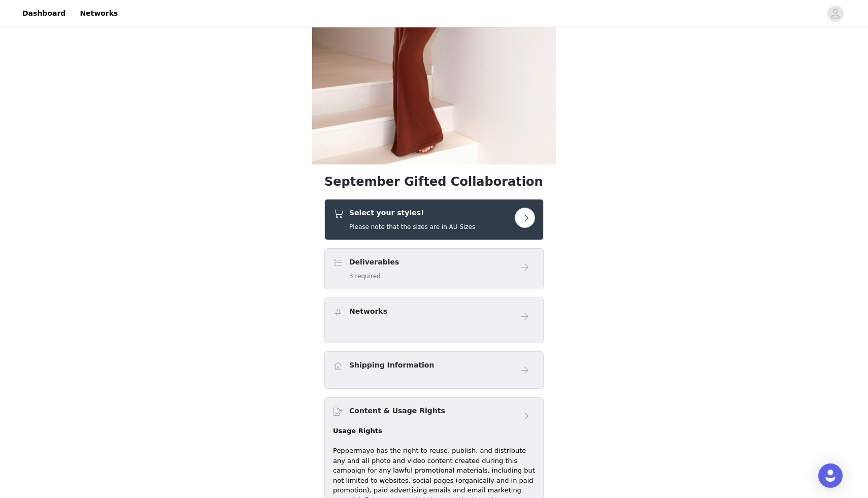  What do you see at coordinates (368, 312) in the screenshot?
I see `h4: Networks` at bounding box center [368, 312].